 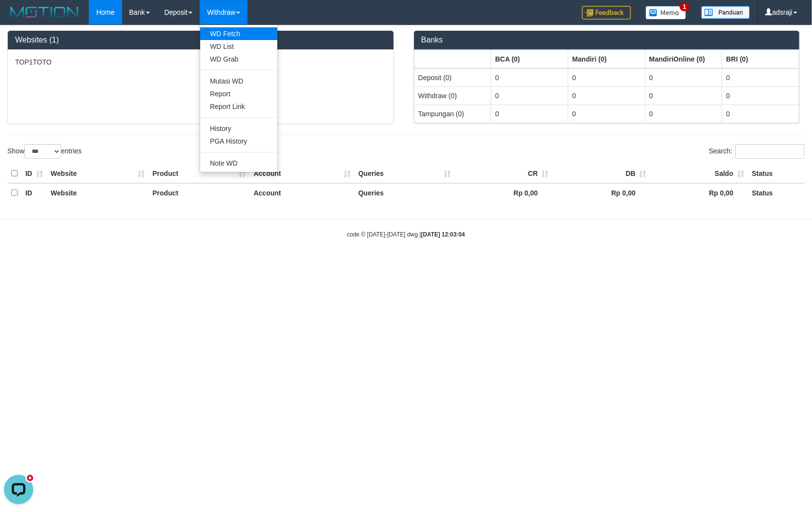 I want to click on span: 1, so click(x=684, y=7).